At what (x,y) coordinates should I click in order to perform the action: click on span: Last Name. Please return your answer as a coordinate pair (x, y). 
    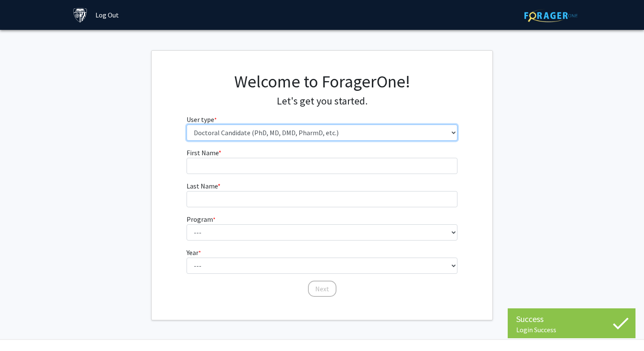
    Looking at the image, I should click on (202, 186).